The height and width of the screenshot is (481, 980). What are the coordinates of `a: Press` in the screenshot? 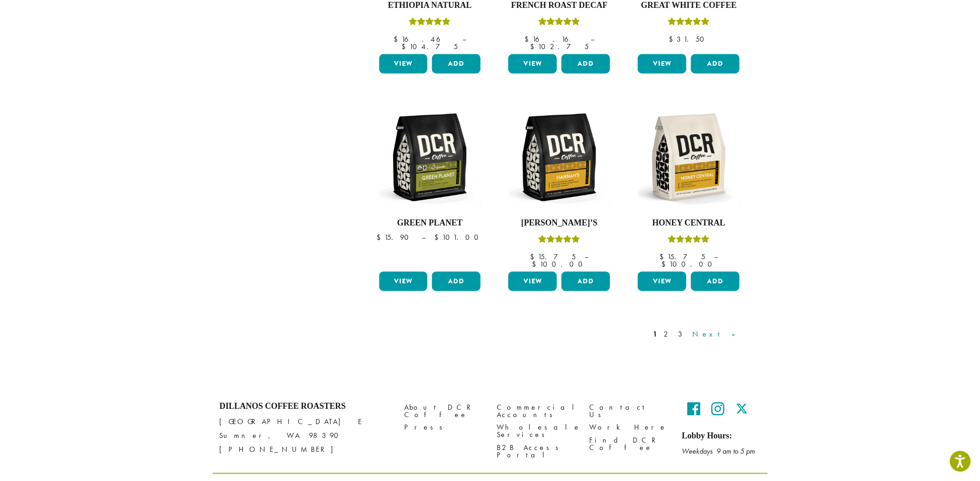 It's located at (444, 428).